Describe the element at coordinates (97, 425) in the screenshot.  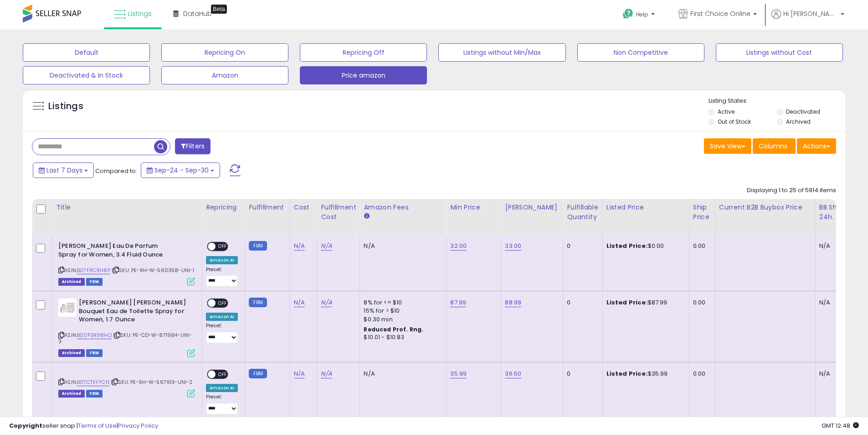
I see `a: Terms of Use` at that location.